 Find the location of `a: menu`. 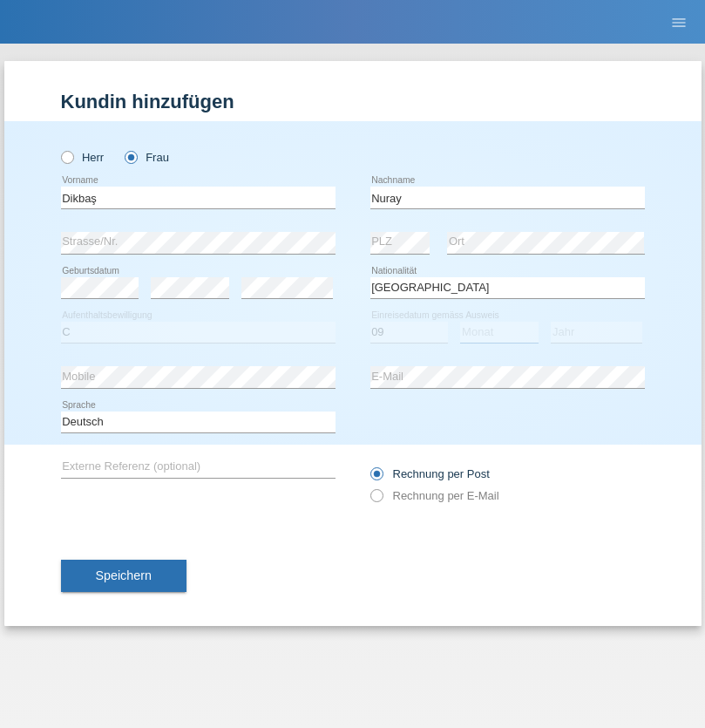

a: menu is located at coordinates (679, 22).